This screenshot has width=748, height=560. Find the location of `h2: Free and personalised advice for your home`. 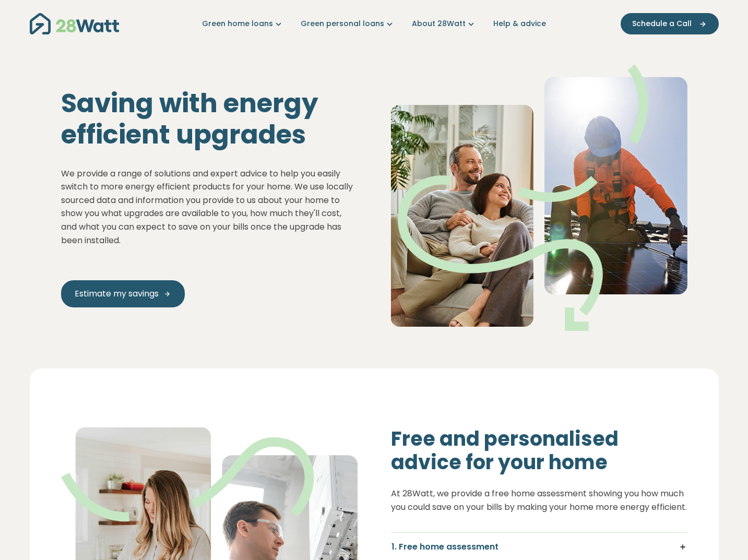

h2: Free and personalised advice for your home is located at coordinates (540, 450).